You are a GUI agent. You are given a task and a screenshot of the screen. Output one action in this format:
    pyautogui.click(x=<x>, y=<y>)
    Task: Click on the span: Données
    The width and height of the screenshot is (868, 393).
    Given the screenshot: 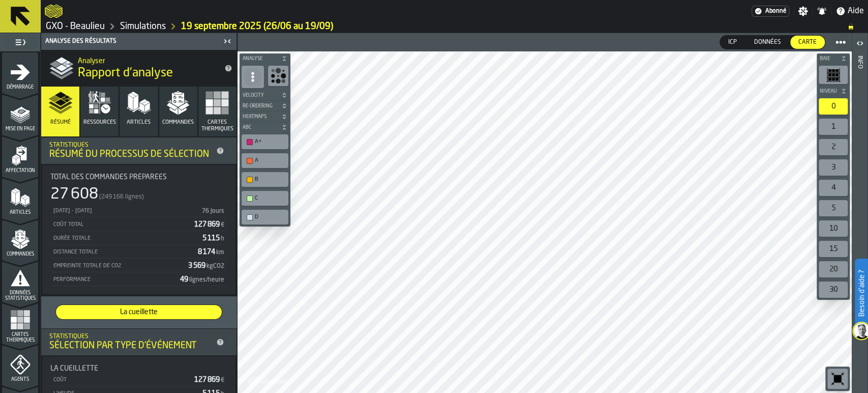 What is the action you would take?
    pyautogui.click(x=768, y=42)
    